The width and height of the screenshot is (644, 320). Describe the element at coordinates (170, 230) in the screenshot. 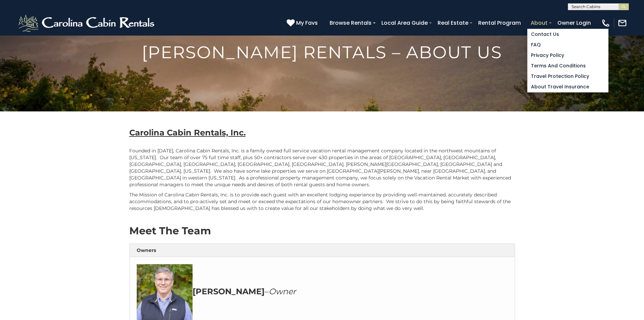

I see `strong: Meet The Team` at that location.